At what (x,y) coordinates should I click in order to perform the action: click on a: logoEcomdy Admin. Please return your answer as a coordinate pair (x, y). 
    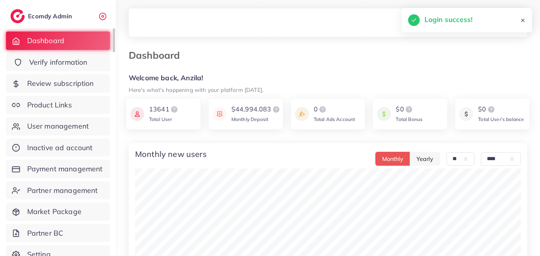
    Looking at the image, I should click on (42, 16).